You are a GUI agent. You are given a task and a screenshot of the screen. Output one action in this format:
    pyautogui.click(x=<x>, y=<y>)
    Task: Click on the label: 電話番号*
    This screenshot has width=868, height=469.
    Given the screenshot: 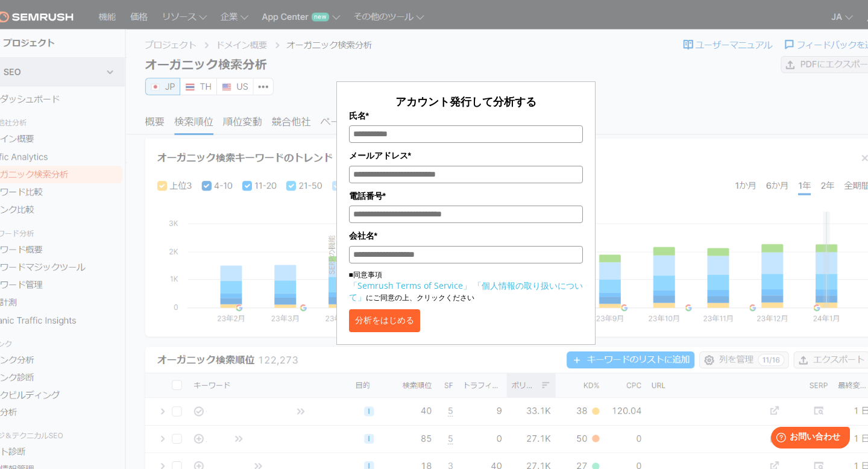 What is the action you would take?
    pyautogui.click(x=466, y=196)
    